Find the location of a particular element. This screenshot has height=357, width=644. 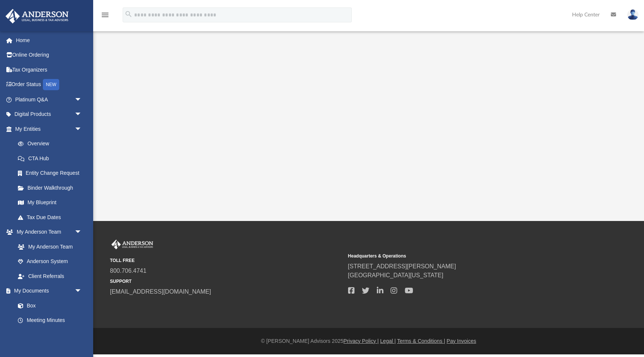

a: Forms Library is located at coordinates (48, 335).